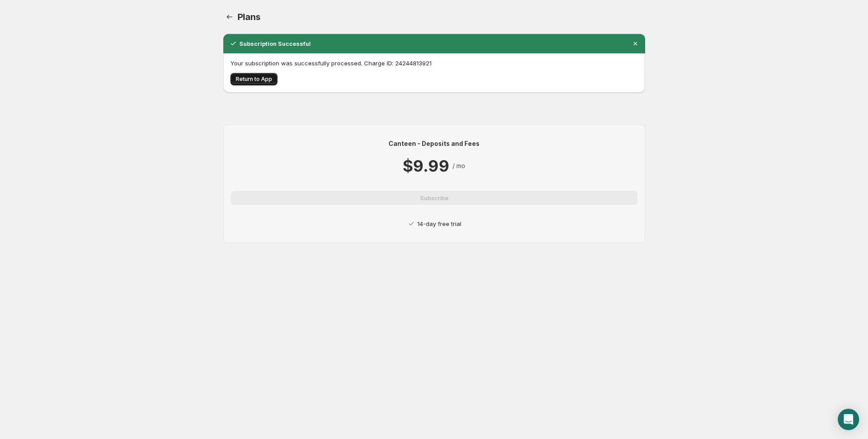 This screenshot has width=868, height=439. What do you see at coordinates (439, 224) in the screenshot?
I see `p: 14-day free trial` at bounding box center [439, 224].